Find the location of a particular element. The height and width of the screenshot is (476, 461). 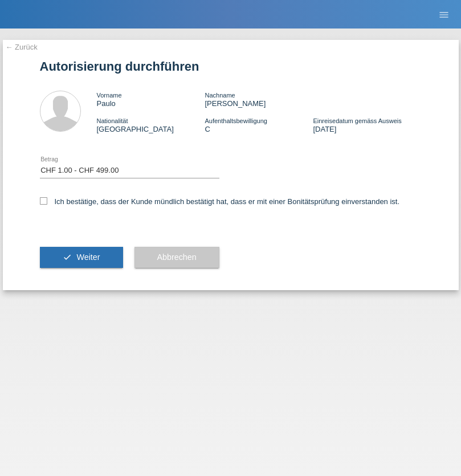

i: menu is located at coordinates (445, 15).